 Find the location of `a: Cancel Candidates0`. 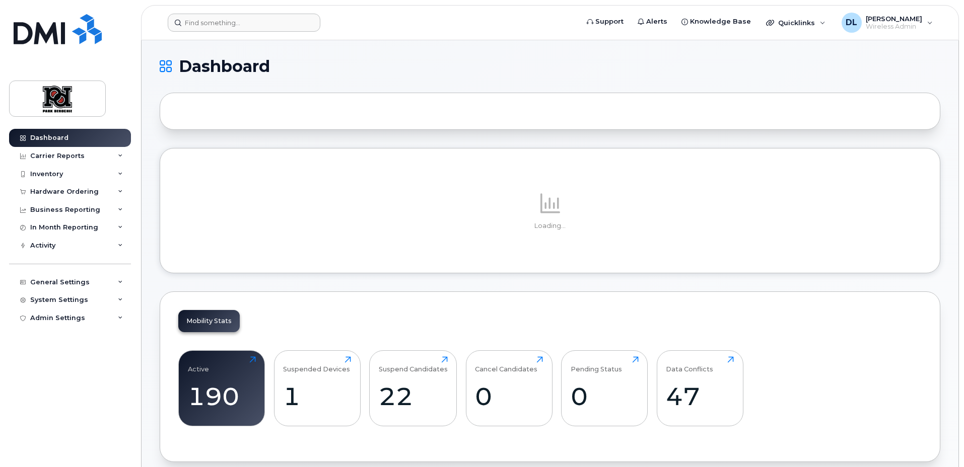

a: Cancel Candidates0 is located at coordinates (509, 389).